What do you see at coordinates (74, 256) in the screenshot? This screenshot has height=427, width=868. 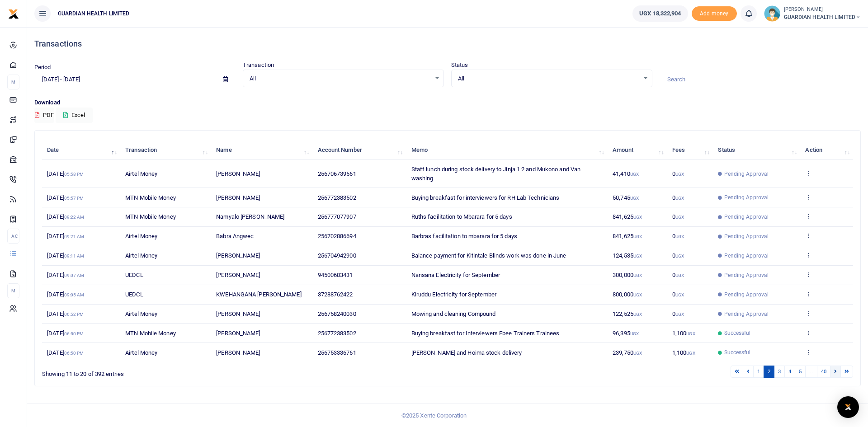 I see `small: 09:11 AM` at bounding box center [74, 256].